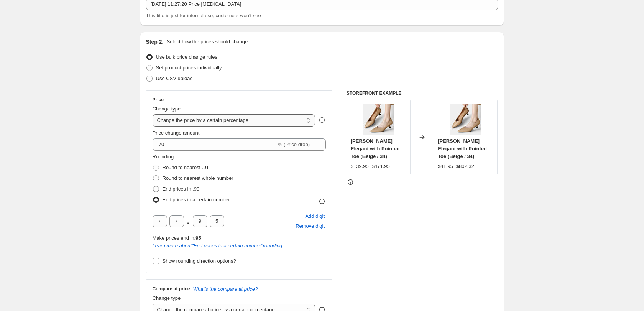 This screenshot has height=311, width=644. What do you see at coordinates (163, 156) in the screenshot?
I see `span: Rounding` at bounding box center [163, 156].